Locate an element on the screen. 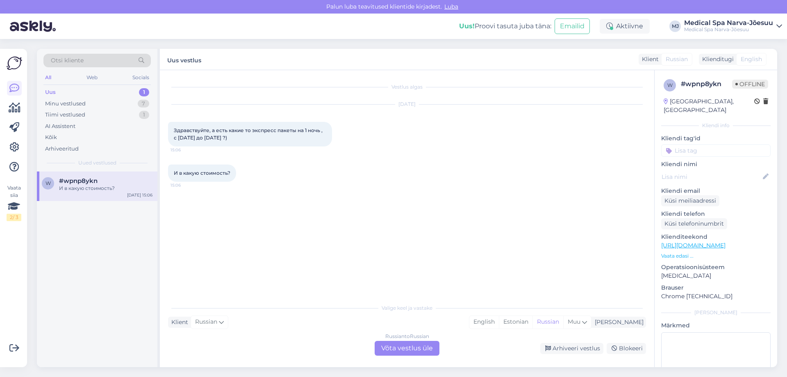 The height and width of the screenshot is (377, 787). p: Märkmed is located at coordinates (715, 325).